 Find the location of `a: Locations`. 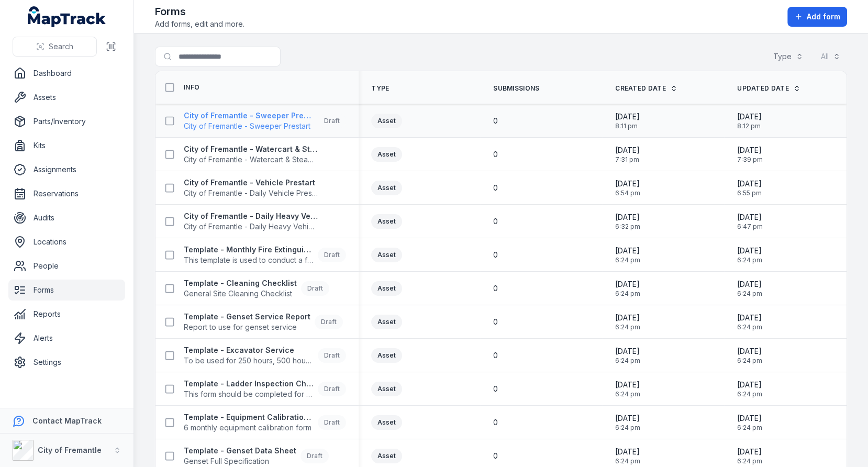

a: Locations is located at coordinates (66, 241).